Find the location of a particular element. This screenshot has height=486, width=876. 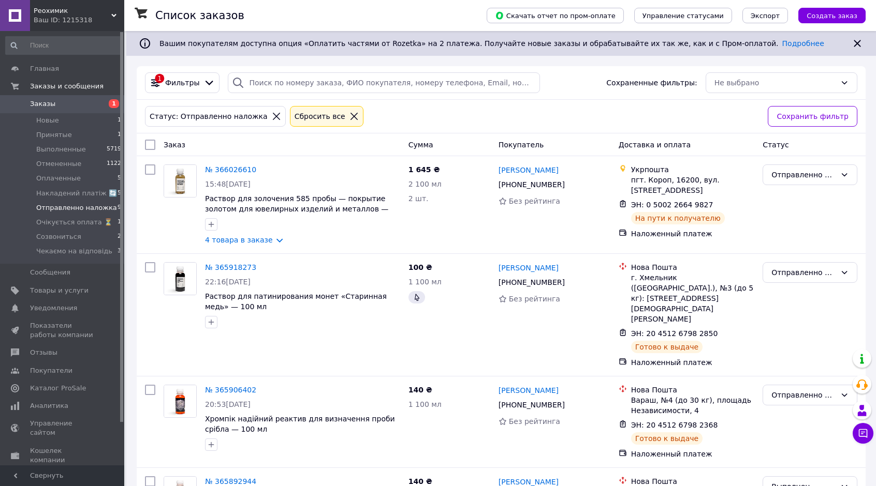

span: Аналитика is located at coordinates (49, 406).